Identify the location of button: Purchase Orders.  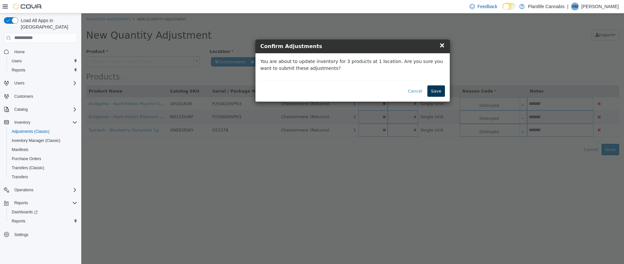
(43, 159).